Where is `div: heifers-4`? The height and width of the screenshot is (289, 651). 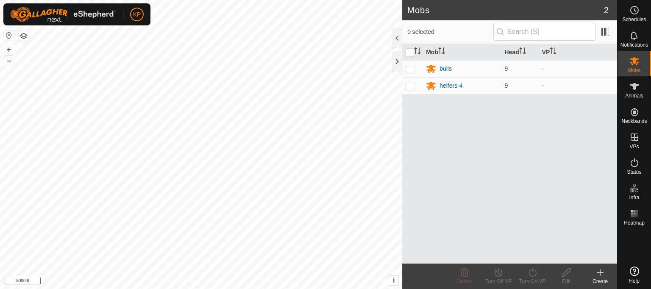
div: heifers-4 is located at coordinates (451, 86).